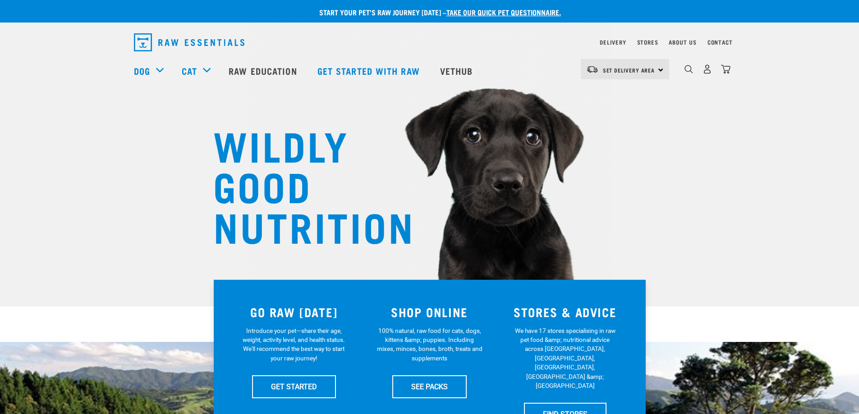  I want to click on h1: WILDLY GOOD NUTRITION, so click(303, 185).